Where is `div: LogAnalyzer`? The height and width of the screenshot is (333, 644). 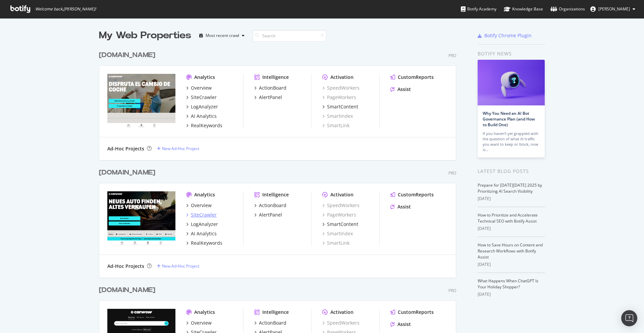 div: LogAnalyzer is located at coordinates (204, 107).